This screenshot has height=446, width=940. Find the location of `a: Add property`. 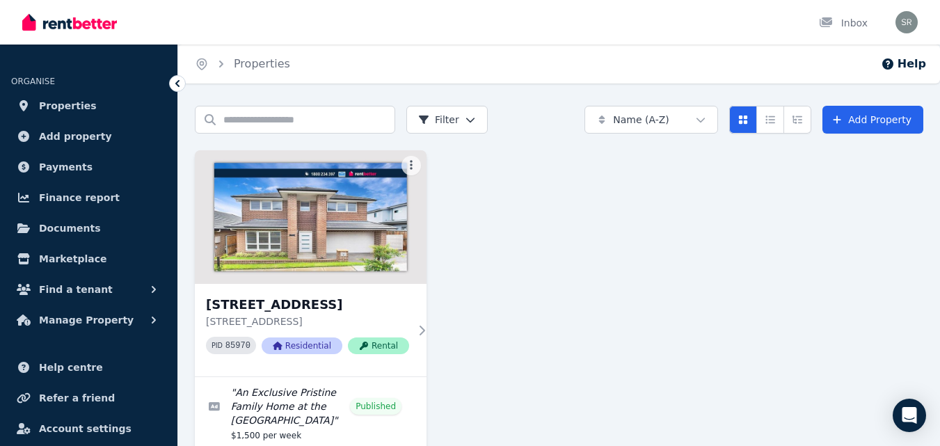

a: Add property is located at coordinates (88, 136).